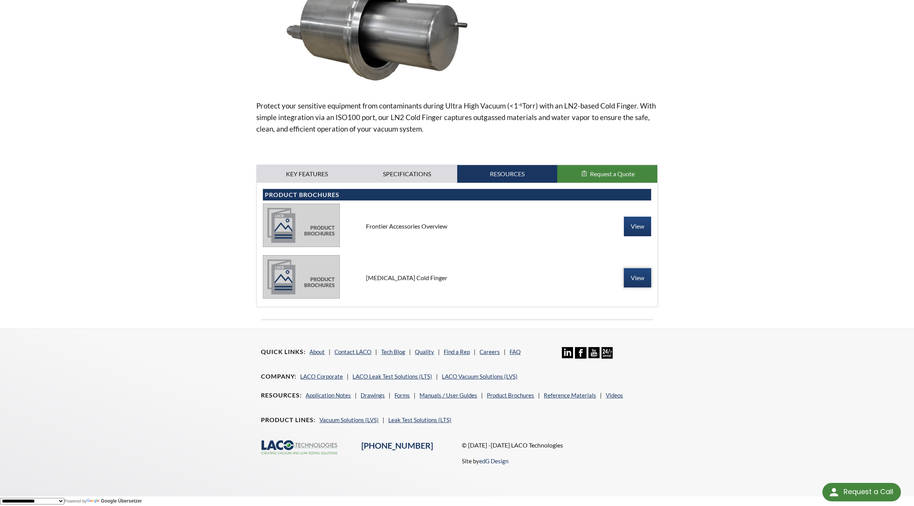  Describe the element at coordinates (479, 376) in the screenshot. I see `a: LACO Vacuum Solutions (LVS)` at that location.